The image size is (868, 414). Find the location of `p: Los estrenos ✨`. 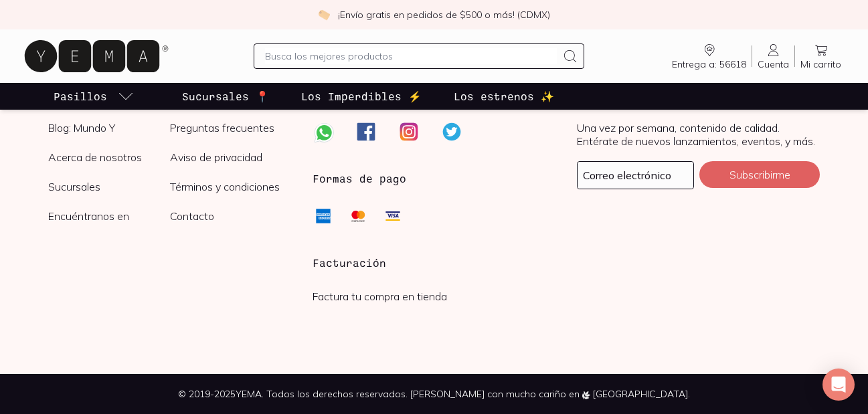

p: Los estrenos ✨ is located at coordinates (504, 97).